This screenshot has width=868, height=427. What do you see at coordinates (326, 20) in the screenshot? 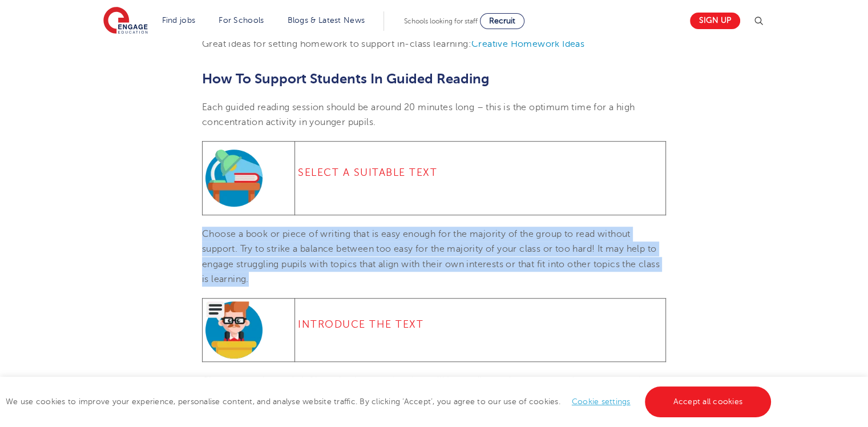
I see `a: Blogs & Latest News` at bounding box center [326, 20].